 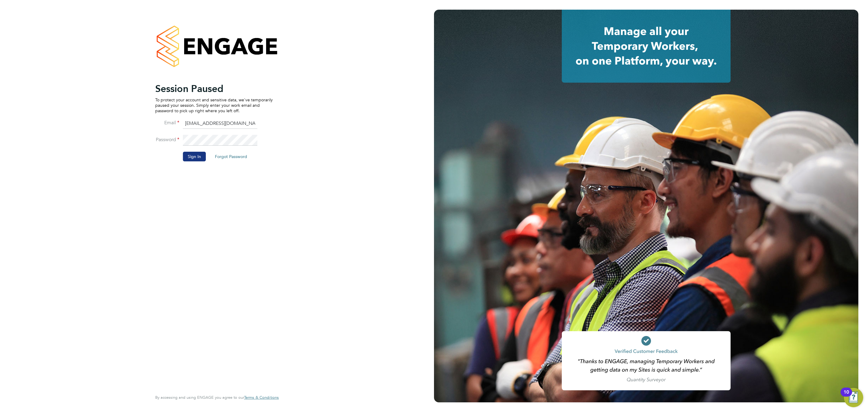 What do you see at coordinates (261, 397) in the screenshot?
I see `a: Terms & Conditions` at bounding box center [261, 397].